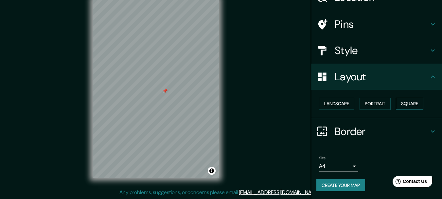 This screenshot has width=442, height=199. I want to click on span: Contact Us, so click(31, 8).